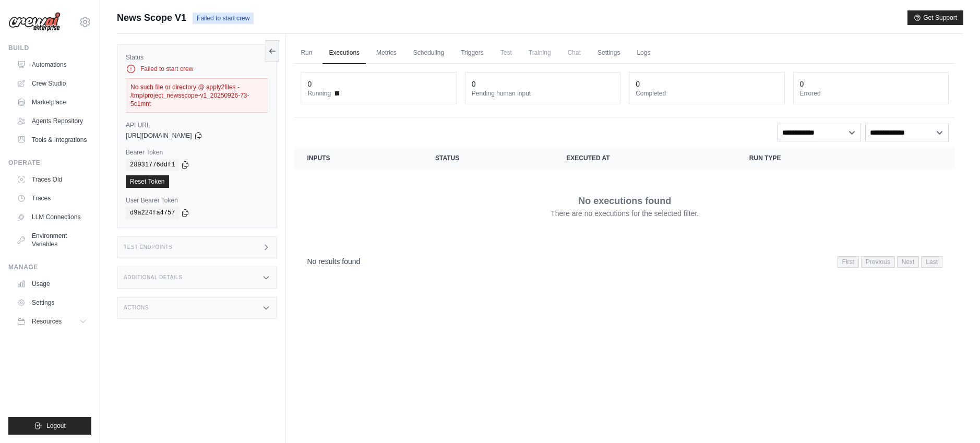  Describe the element at coordinates (645, 158) in the screenshot. I see `th: Executed at` at that location.